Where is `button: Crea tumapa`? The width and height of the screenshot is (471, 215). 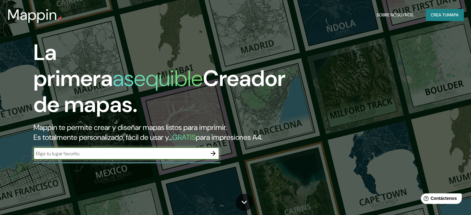
button: Crea tumapa is located at coordinates (445, 15).